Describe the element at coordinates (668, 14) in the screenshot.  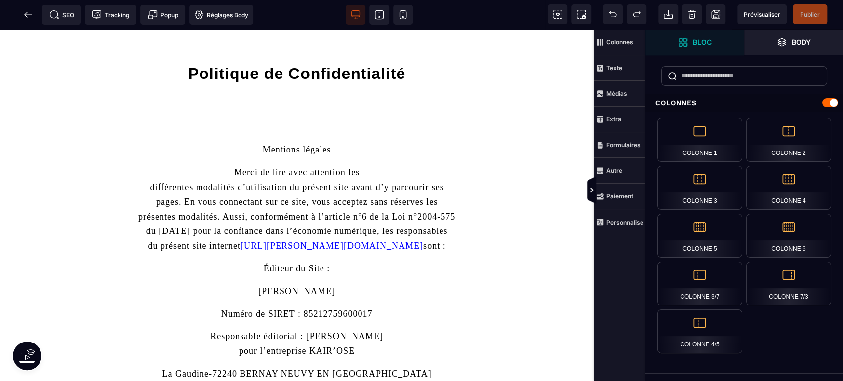
I see `span: Importer` at that location.